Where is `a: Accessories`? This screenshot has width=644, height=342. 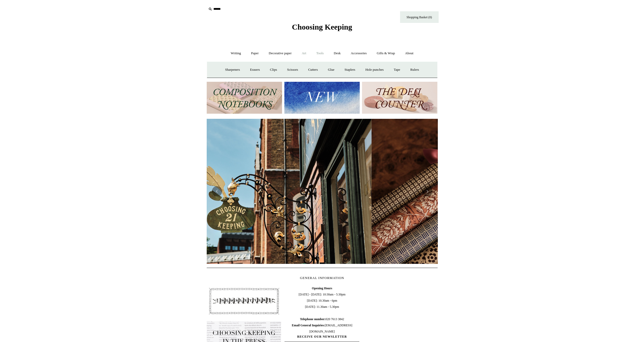
a: Accessories is located at coordinates (359, 53).